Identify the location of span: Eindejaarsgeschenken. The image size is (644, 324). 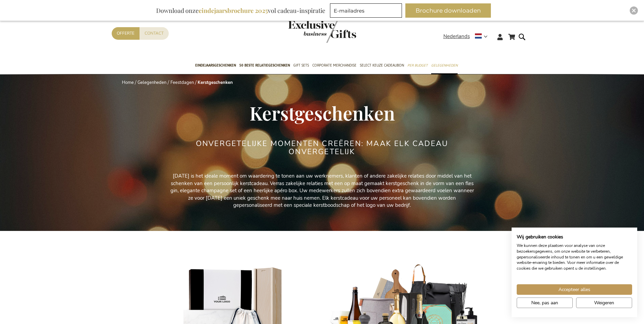
(216, 65).